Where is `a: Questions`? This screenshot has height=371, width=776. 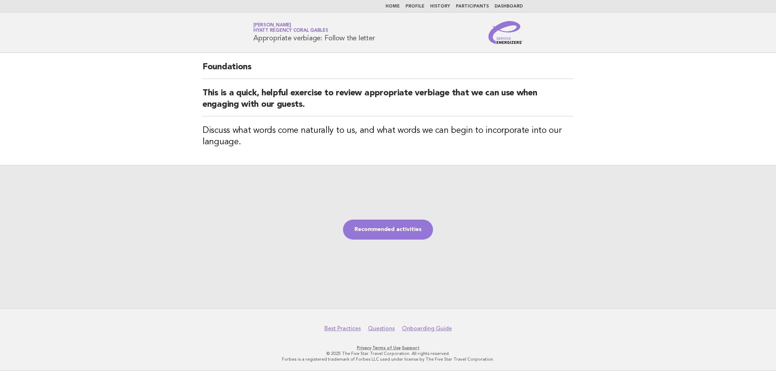
a: Questions is located at coordinates (381, 329).